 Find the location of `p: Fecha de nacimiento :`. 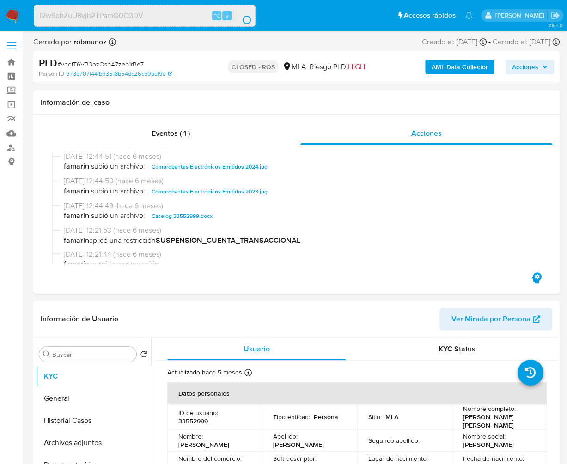

p: Fecha de nacimiento : is located at coordinates (494, 459).